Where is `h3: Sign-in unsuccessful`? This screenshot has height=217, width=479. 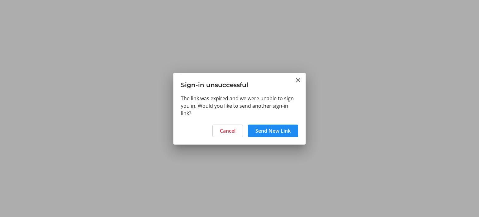
h3: Sign-in unsuccessful is located at coordinates (239, 83).